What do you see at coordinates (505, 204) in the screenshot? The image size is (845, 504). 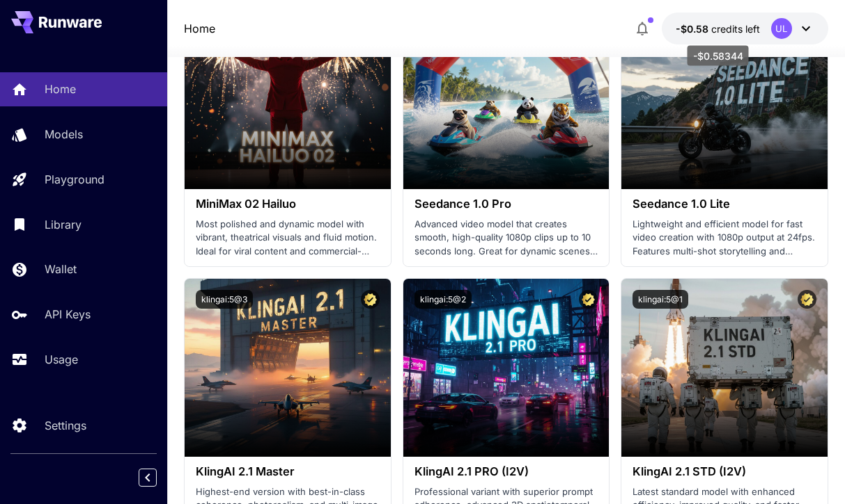 I see `h3: Seedance 1.0 Pro` at bounding box center [505, 204].